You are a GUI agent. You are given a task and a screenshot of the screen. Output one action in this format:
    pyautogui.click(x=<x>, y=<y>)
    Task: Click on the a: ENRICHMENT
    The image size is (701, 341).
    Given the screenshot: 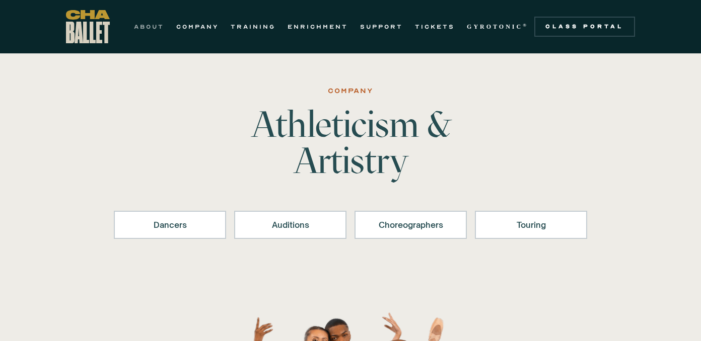 What is the action you would take?
    pyautogui.click(x=318, y=27)
    